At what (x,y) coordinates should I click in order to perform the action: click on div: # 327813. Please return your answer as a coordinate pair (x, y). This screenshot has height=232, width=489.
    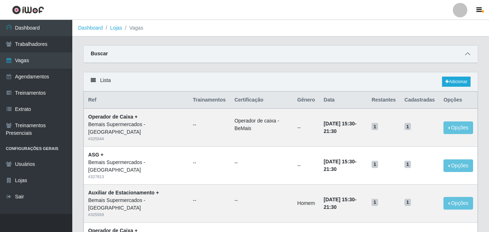
    Looking at the image, I should click on (136, 177).